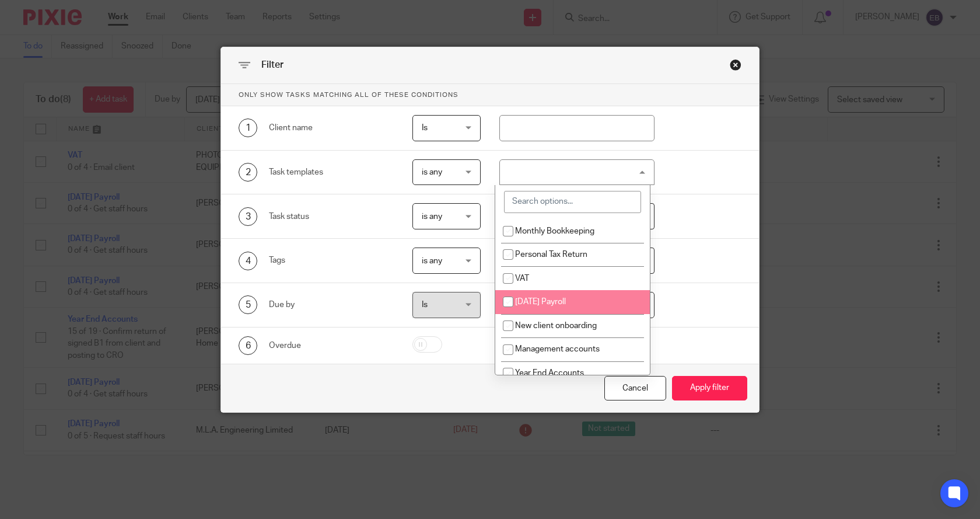 The width and height of the screenshot is (980, 519). Describe the element at coordinates (331, 217) in the screenshot. I see `div: Task status` at that location.